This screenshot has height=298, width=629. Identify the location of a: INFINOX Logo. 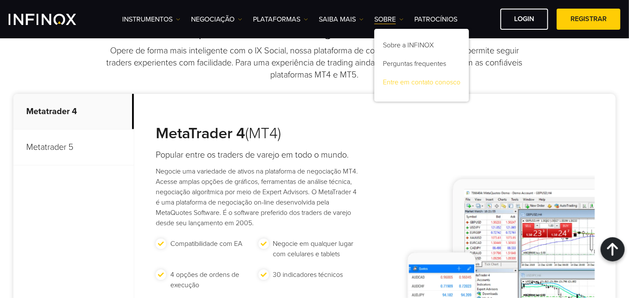
(52, 19).